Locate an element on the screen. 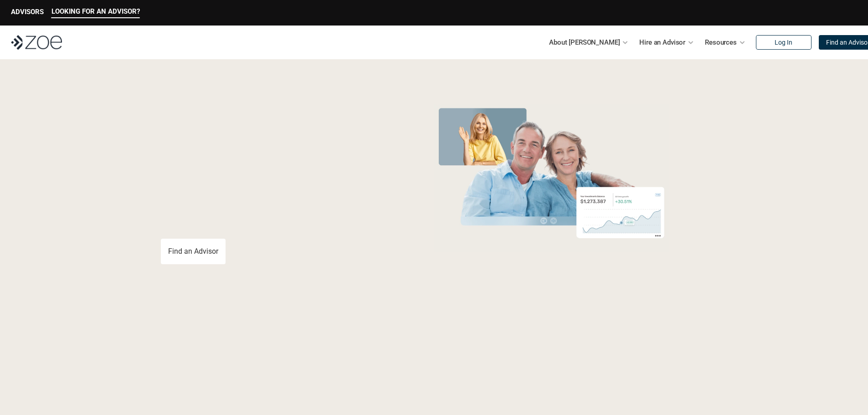  em: The information in the visuals above is for illustrative purposes only and does not represent an ... is located at coordinates (552, 260).